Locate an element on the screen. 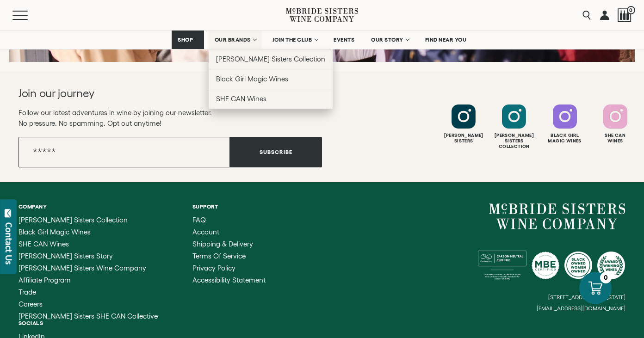 The height and width of the screenshot is (338, 644). a: JOIN THE CLUB is located at coordinates (295, 40).